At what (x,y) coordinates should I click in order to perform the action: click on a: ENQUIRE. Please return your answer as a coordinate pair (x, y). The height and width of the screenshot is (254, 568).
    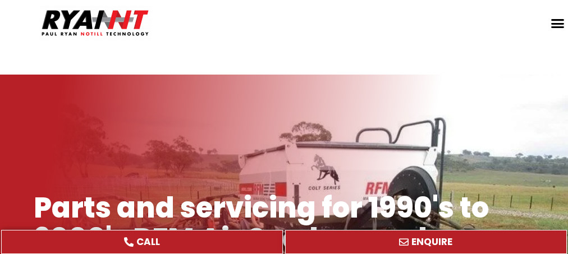
    Looking at the image, I should click on (426, 242).